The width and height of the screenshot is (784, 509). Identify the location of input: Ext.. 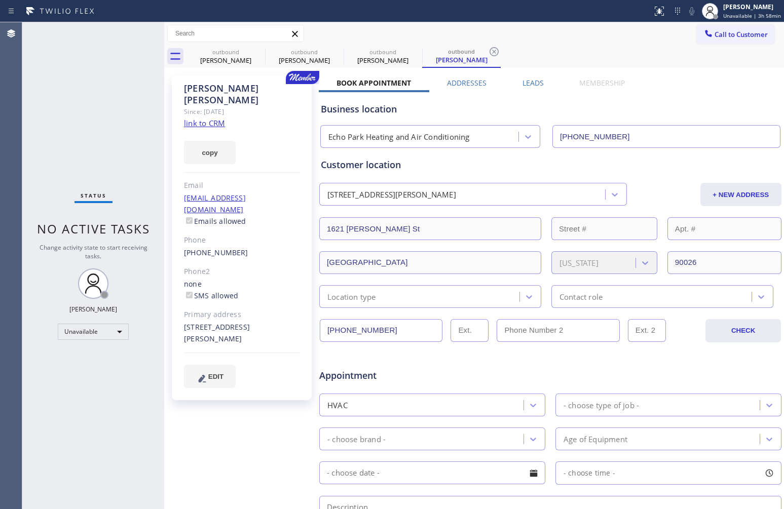
(469, 330).